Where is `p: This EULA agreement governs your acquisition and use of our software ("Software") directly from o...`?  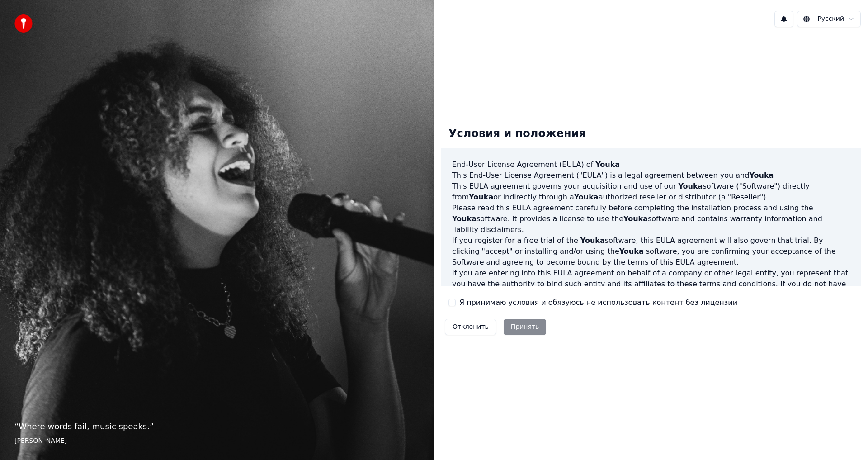 p: This EULA agreement governs your acquisition and use of our software ("Software") directly from o... is located at coordinates (652, 192).